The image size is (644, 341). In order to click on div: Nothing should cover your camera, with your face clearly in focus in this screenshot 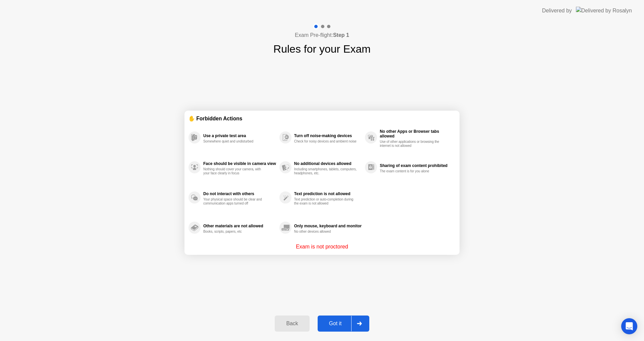, I will do `click(235, 171)`.